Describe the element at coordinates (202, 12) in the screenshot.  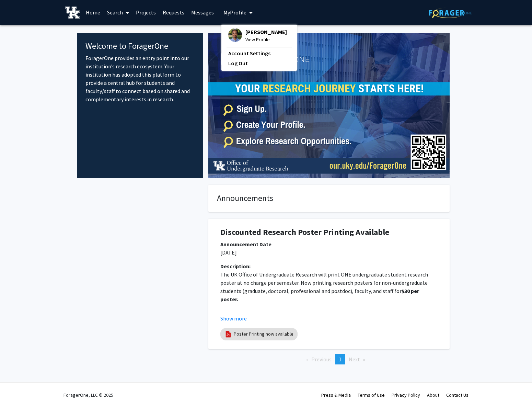
I see `a: Messages` at that location.